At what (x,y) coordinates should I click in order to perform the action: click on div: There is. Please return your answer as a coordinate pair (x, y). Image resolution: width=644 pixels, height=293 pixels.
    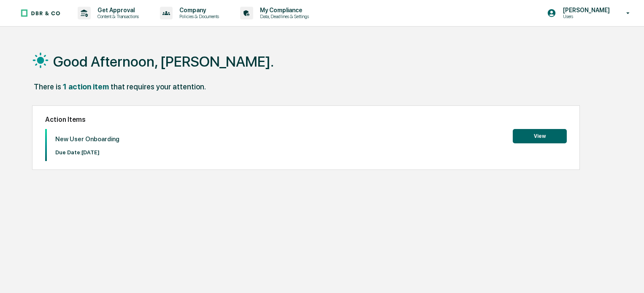
    Looking at the image, I should click on (47, 86).